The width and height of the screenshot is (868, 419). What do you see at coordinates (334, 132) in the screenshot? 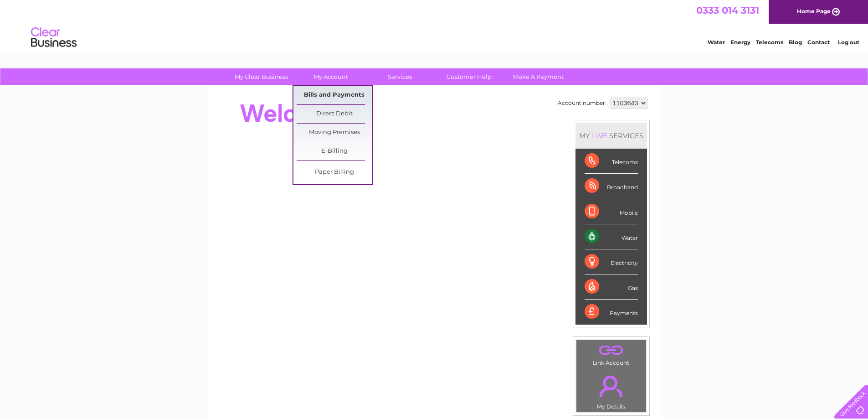
I see `a: Moving Premises` at bounding box center [334, 132].